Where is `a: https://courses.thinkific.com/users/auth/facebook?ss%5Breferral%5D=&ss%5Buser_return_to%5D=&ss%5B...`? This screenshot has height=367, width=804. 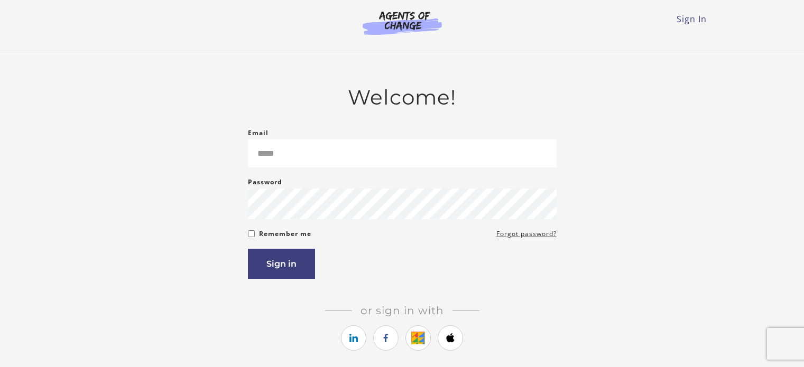 a: https://courses.thinkific.com/users/auth/facebook?ss%5Breferral%5D=&ss%5Buser_return_to%5D=&ss%5B... is located at coordinates (386, 338).